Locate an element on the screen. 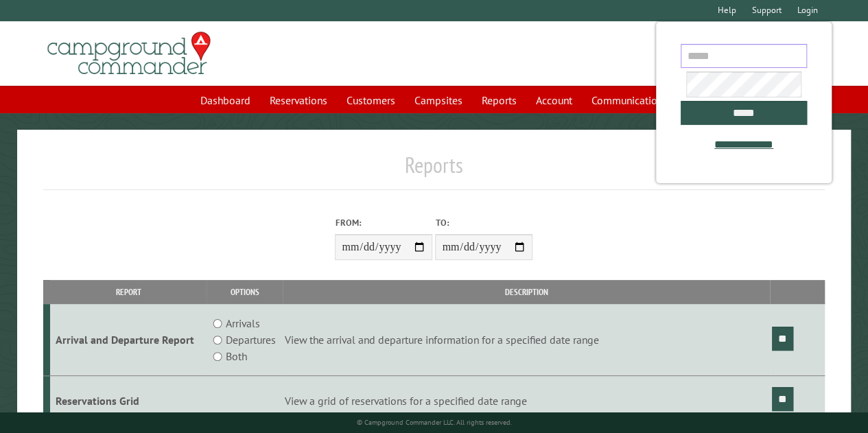 The height and width of the screenshot is (433, 868). td: Arrival and Departure Report is located at coordinates (128, 340).